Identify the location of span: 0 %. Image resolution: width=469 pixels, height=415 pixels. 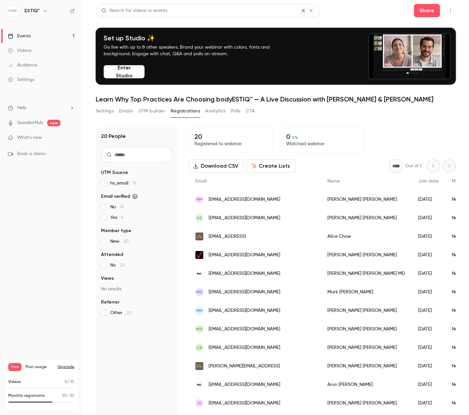
(295, 137).